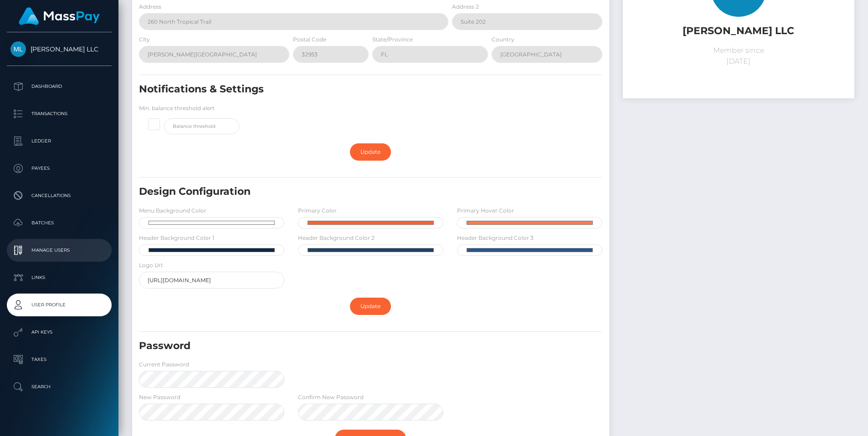 The image size is (868, 436). I want to click on a: Taxes, so click(59, 360).